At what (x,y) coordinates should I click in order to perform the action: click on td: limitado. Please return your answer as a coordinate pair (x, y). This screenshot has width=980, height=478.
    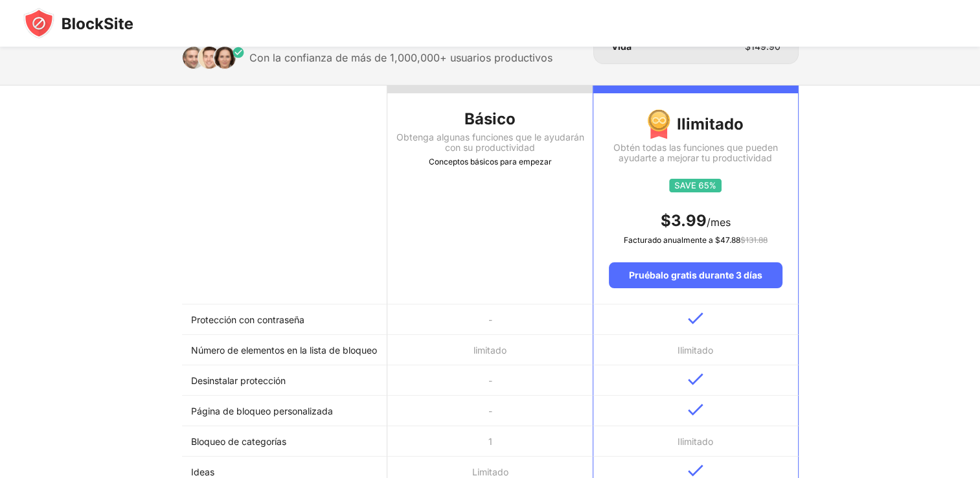
    Looking at the image, I should click on (490, 350).